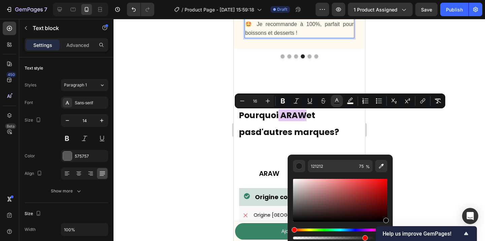 This screenshot has height=241, width=485. What do you see at coordinates (96, 154) in the screenshot?
I see `span: Autres marques` at bounding box center [96, 154].